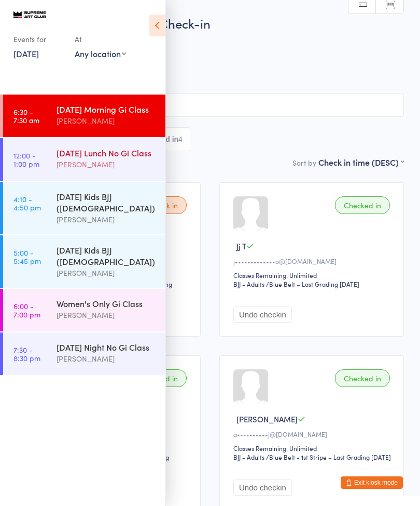 This screenshot has height=506, width=420. What do you see at coordinates (210, 73) in the screenshot?
I see `span: BJJ - Adults` at bounding box center [210, 73].